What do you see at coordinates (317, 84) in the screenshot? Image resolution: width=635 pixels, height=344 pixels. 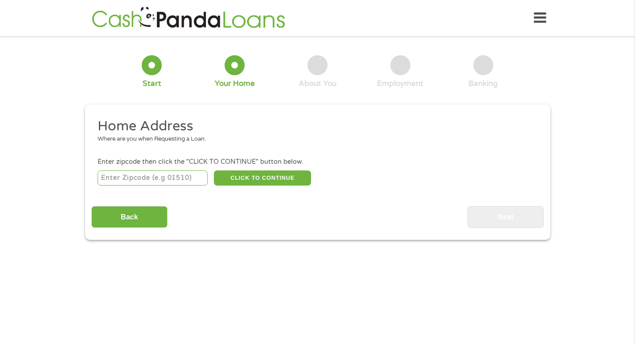 I see `div: About You` at bounding box center [317, 84].